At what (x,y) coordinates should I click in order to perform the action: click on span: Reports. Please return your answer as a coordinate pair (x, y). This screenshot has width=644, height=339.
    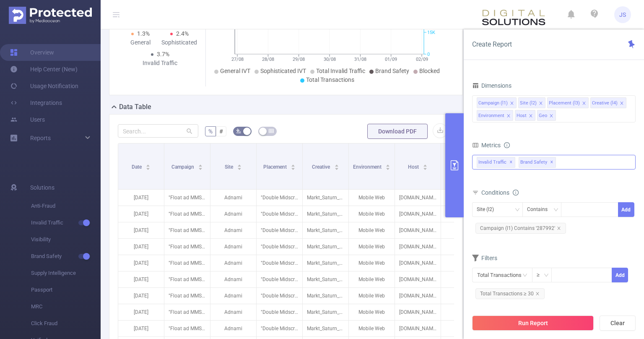
    Looking at the image, I should click on (40, 138).